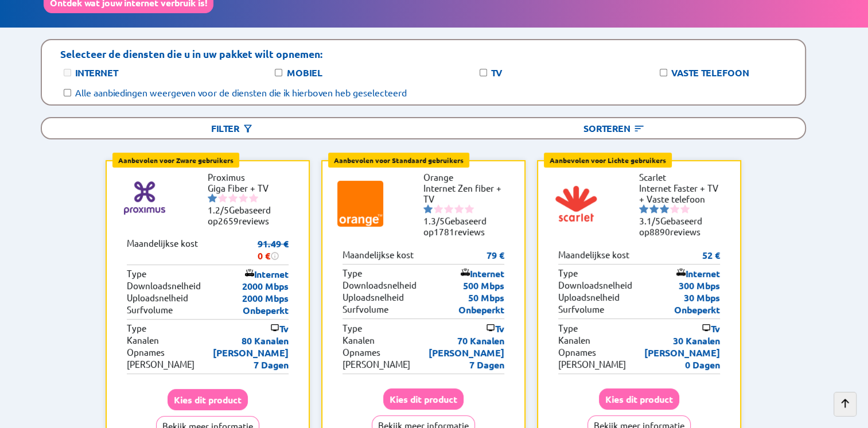 This screenshot has width=868, height=428. Describe the element at coordinates (481, 340) in the screenshot. I see `p: 70 Kanalen` at that location.